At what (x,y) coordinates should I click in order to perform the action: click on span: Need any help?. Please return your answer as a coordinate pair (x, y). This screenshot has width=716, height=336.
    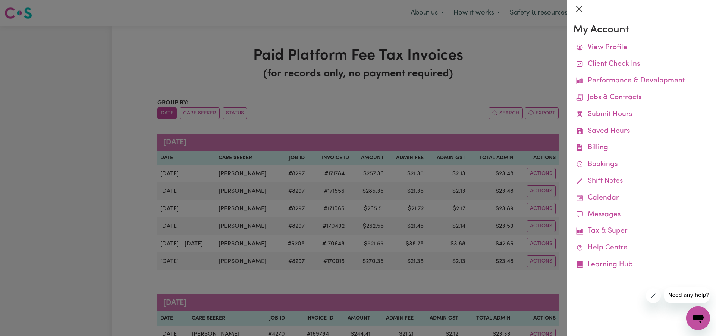
    Looking at the image, I should click on (25, 8).